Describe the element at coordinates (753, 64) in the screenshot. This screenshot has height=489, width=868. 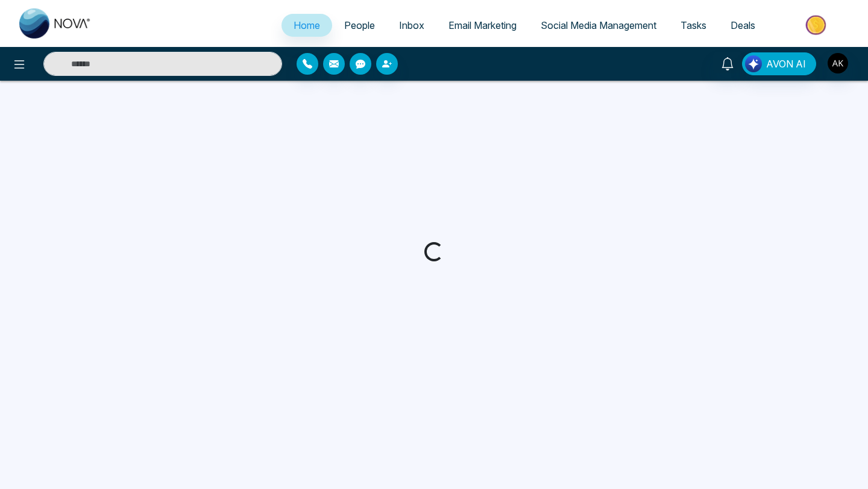
I see `img: Lead Flow` at that location.